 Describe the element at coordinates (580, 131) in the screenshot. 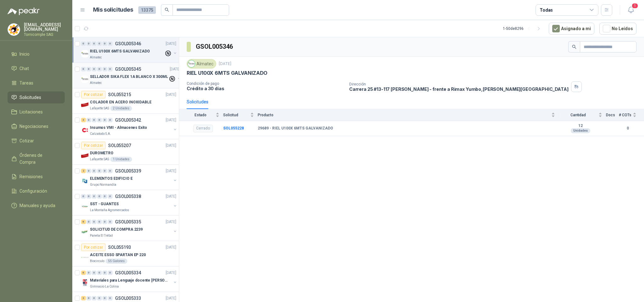

I see `div: Unidades` at that location.